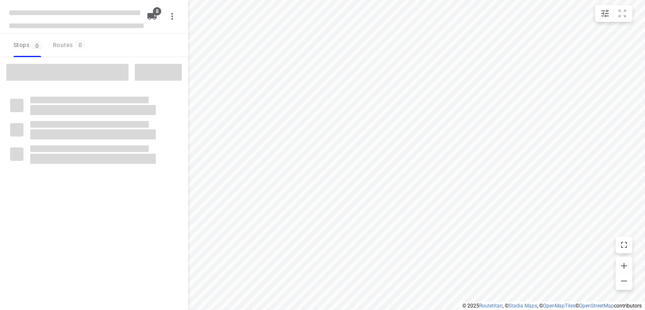  I want to click on a: OpenMapTiles, so click(559, 306).